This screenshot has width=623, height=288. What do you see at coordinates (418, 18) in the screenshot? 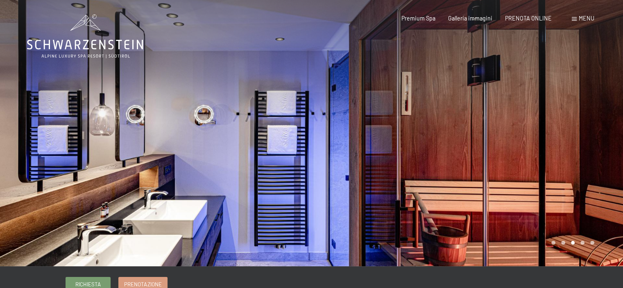
I see `a: Premium Spa` at bounding box center [418, 18].